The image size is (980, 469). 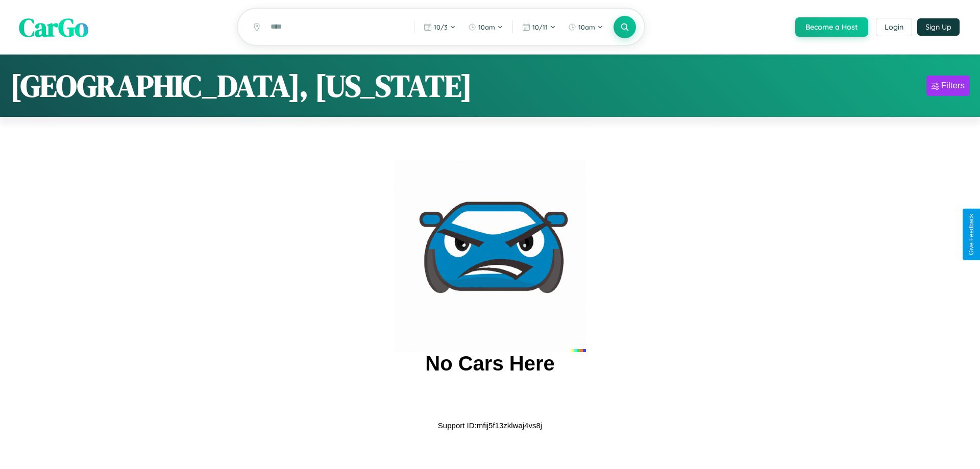 What do you see at coordinates (490, 425) in the screenshot?
I see `p: Support ID: mfij5f13zklwaj4vs8j` at bounding box center [490, 425].